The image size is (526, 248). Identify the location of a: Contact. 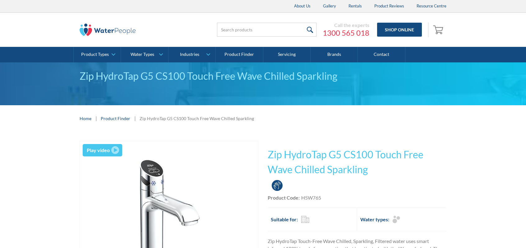
(381, 55).